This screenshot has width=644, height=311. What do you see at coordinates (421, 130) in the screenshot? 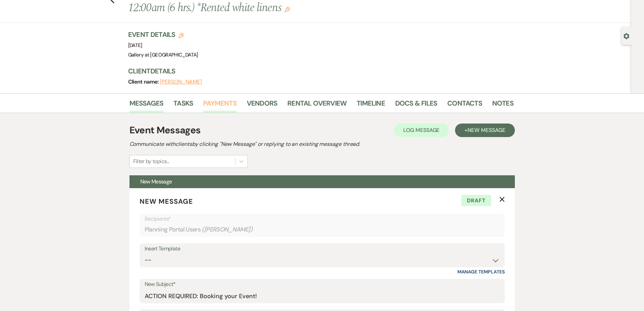
I see `span: Log Message` at bounding box center [421, 130].